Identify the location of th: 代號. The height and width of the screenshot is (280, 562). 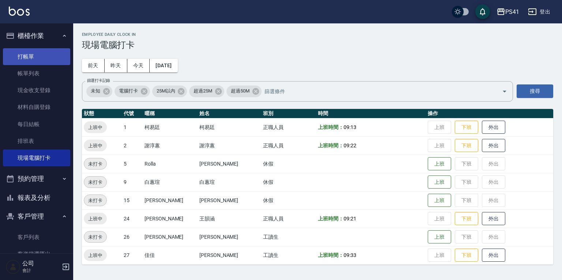
(132, 114).